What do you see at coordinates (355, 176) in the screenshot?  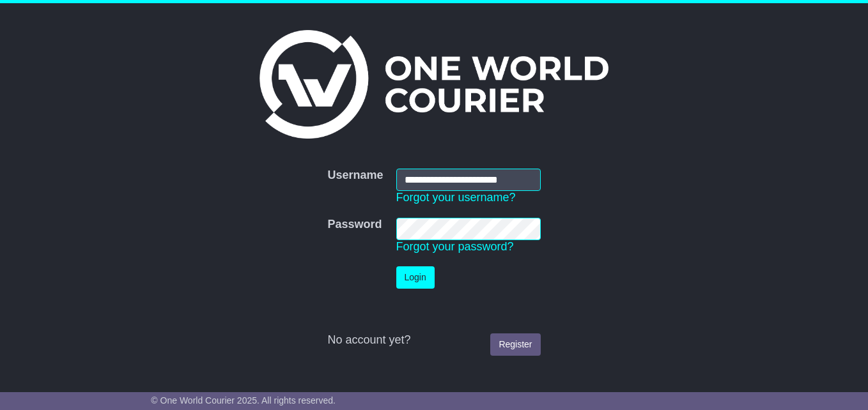 I see `label: Username` at bounding box center [355, 176].